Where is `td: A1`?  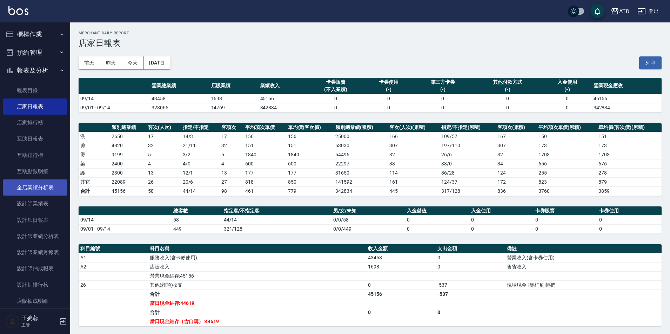
td: A1 is located at coordinates (113, 258).